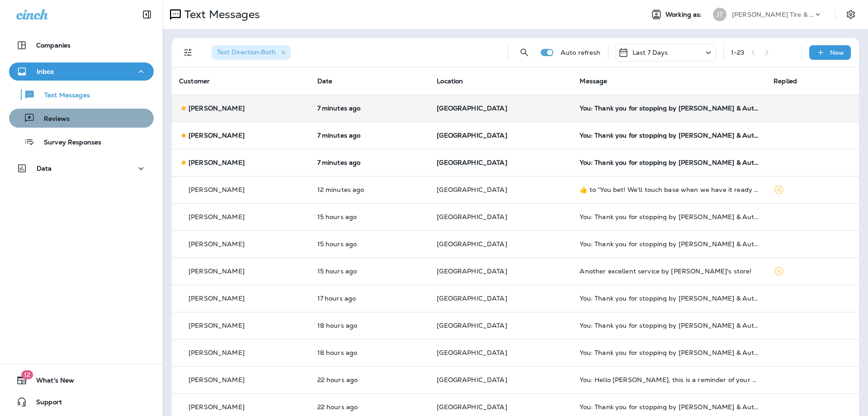 This screenshot has width=868, height=416. I want to click on div: You: Hello Cindy, this is a reminder of your scheduled appointment set for 08/12/2025 7:00 AM at ..., so click(668, 379).